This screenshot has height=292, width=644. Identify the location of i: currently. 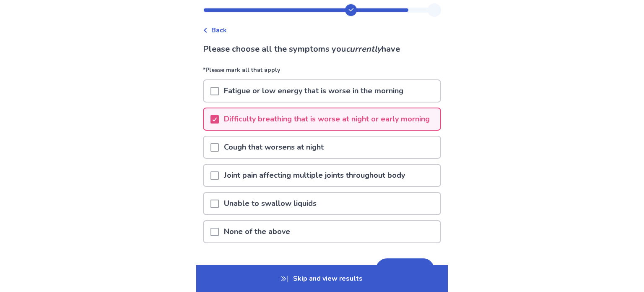
(363, 49).